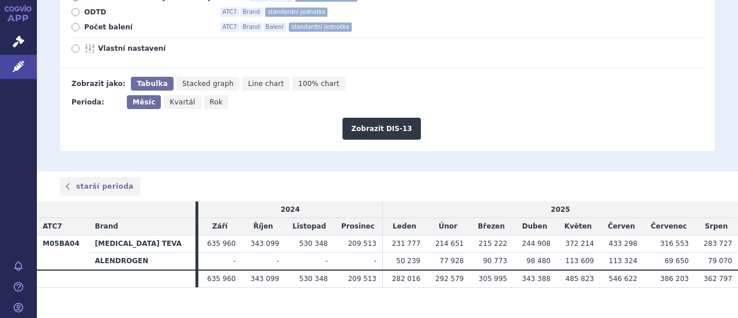 The width and height of the screenshot is (738, 318). What do you see at coordinates (148, 12) in the screenshot?
I see `span: ODTD` at bounding box center [148, 12].